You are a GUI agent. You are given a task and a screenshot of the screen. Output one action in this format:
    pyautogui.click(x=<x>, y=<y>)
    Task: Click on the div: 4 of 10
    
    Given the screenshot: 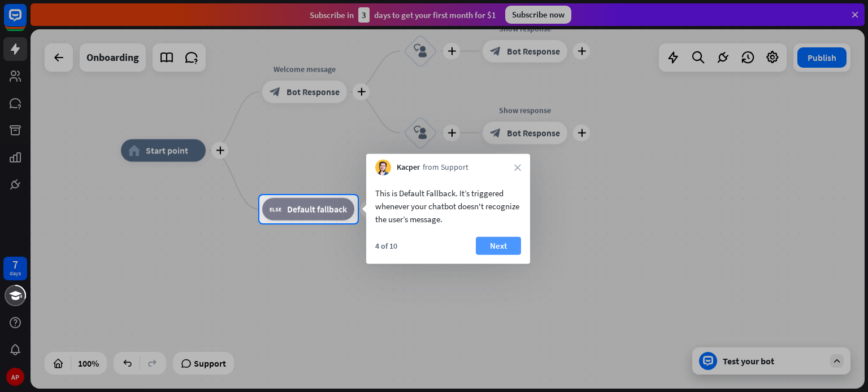 What is the action you would take?
    pyautogui.click(x=386, y=246)
    